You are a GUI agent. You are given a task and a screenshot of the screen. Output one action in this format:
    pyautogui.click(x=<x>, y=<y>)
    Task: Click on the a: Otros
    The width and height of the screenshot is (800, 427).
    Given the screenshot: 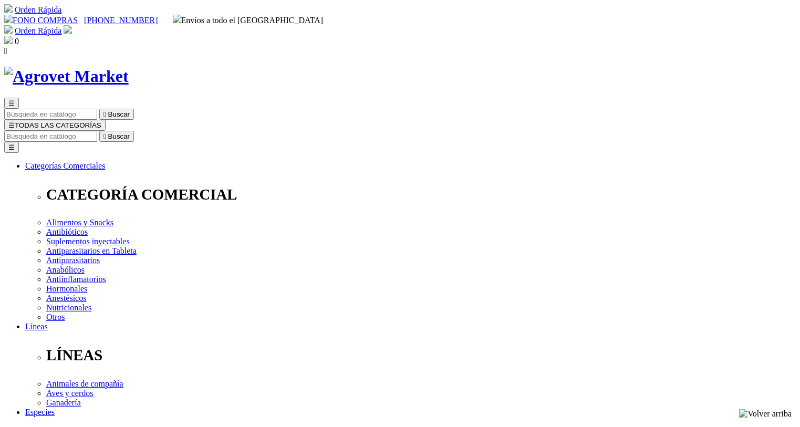 What is the action you would take?
    pyautogui.click(x=56, y=317)
    